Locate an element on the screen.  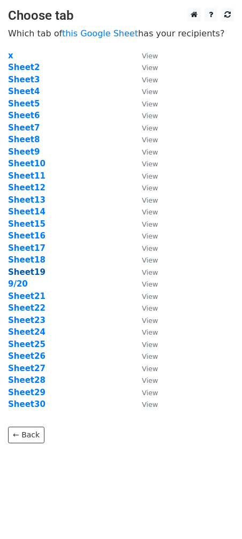
a: Sheet10 is located at coordinates (27, 164).